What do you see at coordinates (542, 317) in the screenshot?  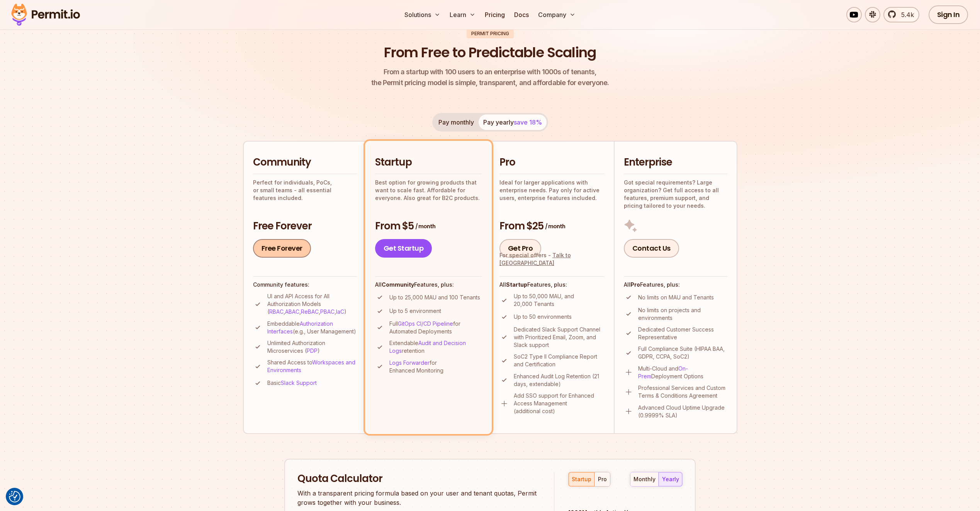 I see `p: Up to 50 environments` at bounding box center [542, 317].